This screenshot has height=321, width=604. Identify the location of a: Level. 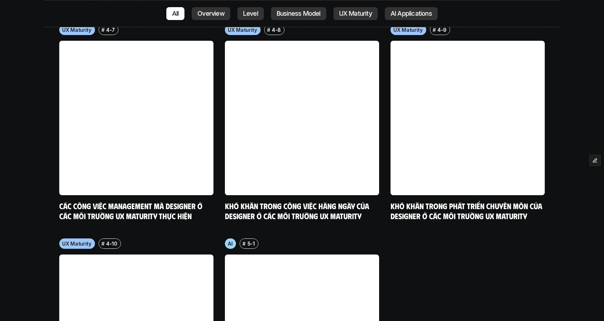
(251, 14).